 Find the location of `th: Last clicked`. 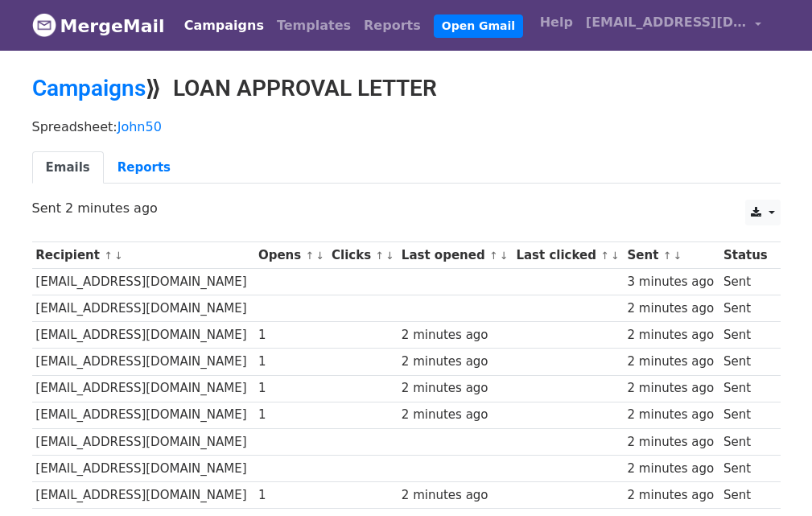

th: Last clicked is located at coordinates (568, 255).